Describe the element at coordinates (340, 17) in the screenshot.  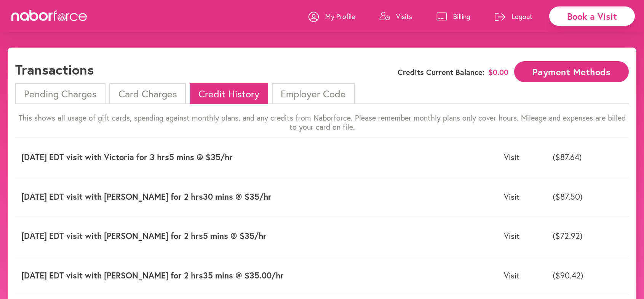
I see `p: My Profile` at that location.